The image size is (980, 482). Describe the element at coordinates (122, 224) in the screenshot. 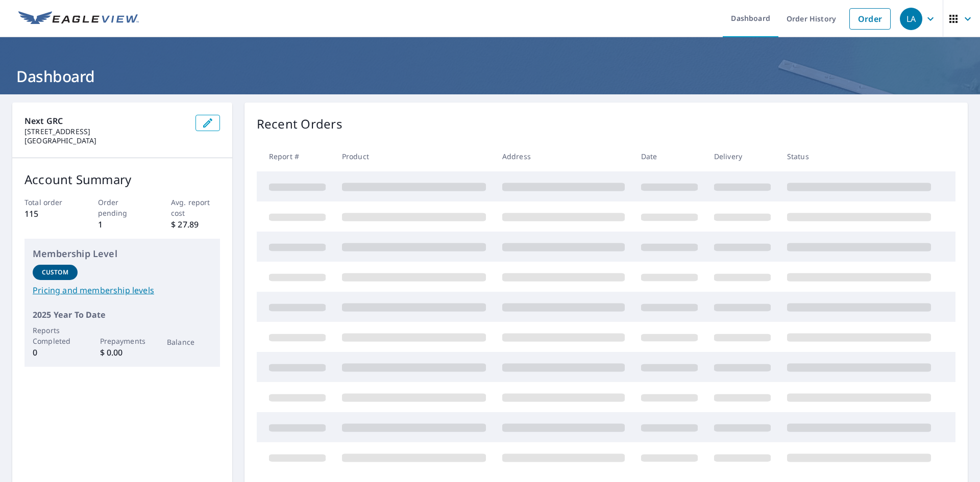

I see `p: 1` at that location.